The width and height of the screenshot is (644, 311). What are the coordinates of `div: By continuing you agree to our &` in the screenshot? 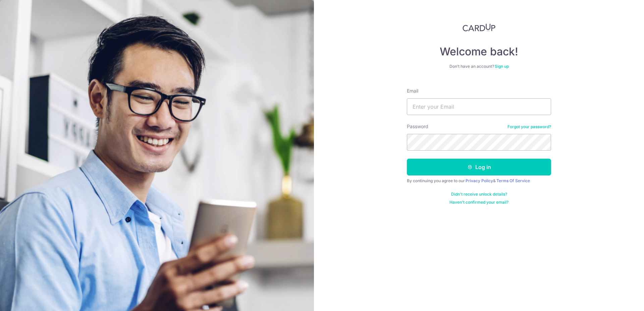 It's located at (479, 181).